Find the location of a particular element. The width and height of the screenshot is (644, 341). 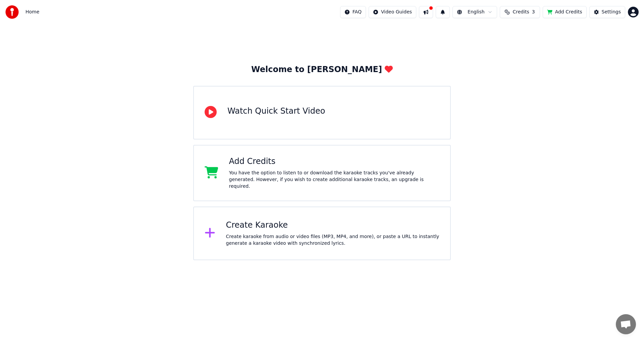

span: 3 is located at coordinates (533, 12).